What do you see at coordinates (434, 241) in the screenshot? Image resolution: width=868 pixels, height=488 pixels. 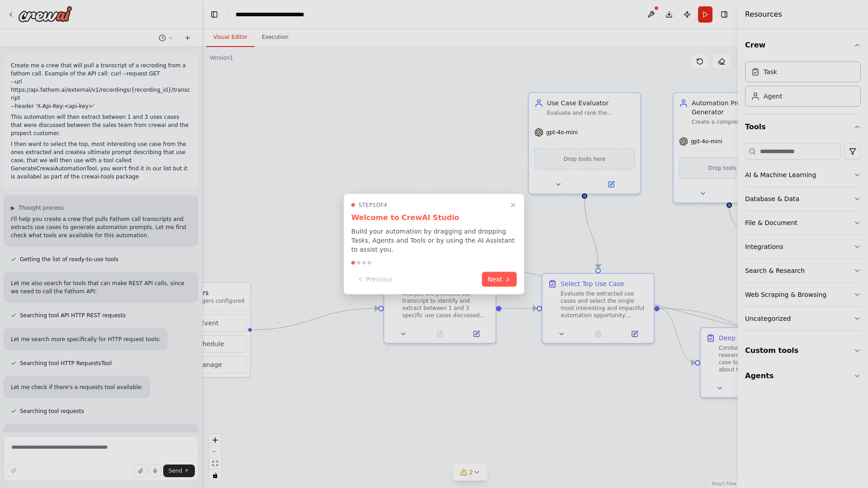 I see `p: Build your automation by dragging and dropping Tasks, Agents and Tools or by using the AI Assista...` at bounding box center [434, 241].